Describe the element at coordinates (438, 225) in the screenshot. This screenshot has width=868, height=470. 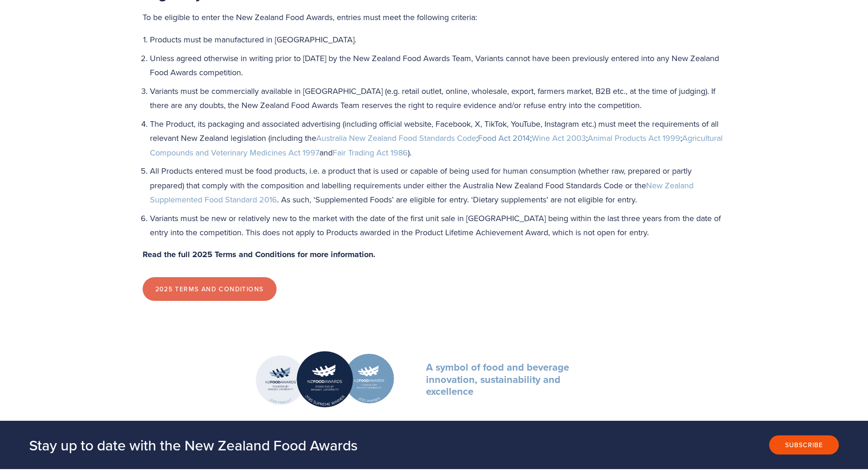
I see `p: Variants must be new or relatively new to the market with the date of the first unit sale in [GEO...` at that location.